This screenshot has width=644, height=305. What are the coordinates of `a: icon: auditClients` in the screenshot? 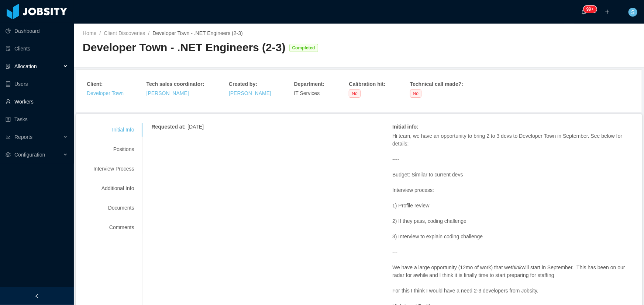 It's located at (36, 49).